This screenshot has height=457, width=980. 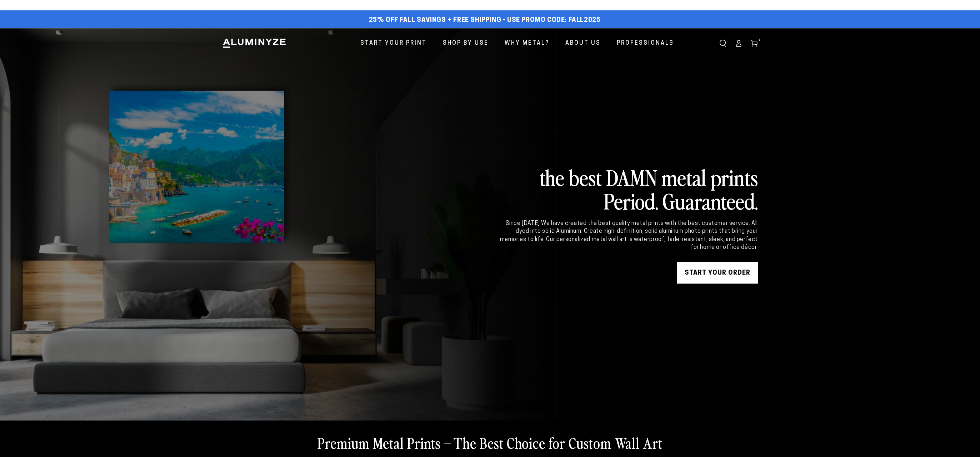 What do you see at coordinates (466, 43) in the screenshot?
I see `a: Shop By Use` at bounding box center [466, 43].